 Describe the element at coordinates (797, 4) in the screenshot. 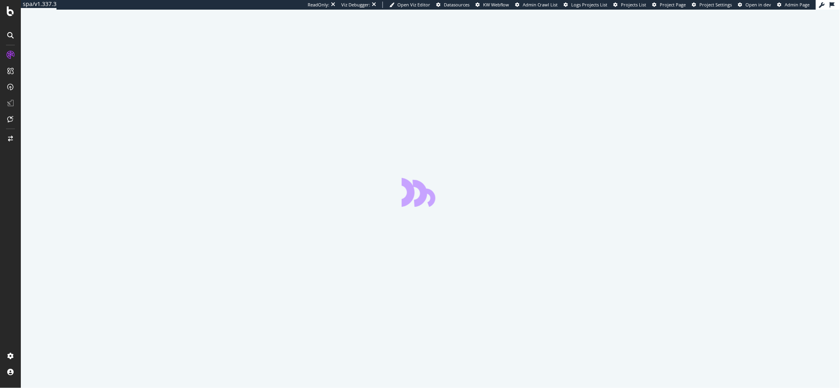

I see `span: Admin Page` at that location.